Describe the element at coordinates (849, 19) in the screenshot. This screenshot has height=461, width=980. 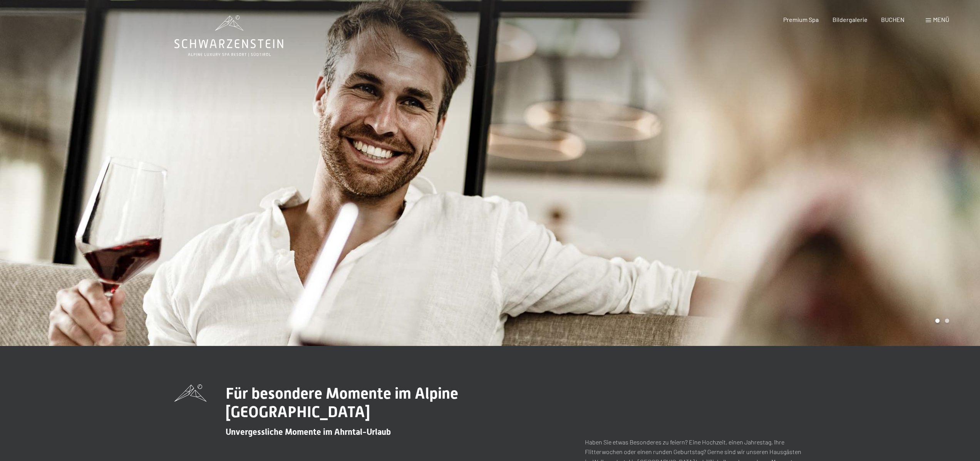
I see `span: Bildergalerie` at that location.